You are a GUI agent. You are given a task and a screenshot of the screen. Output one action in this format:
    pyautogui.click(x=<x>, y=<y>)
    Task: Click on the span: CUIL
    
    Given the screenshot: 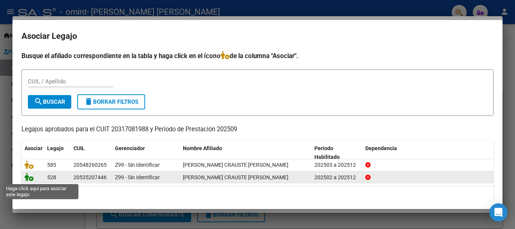 What is the action you would take?
    pyautogui.click(x=79, y=148)
    